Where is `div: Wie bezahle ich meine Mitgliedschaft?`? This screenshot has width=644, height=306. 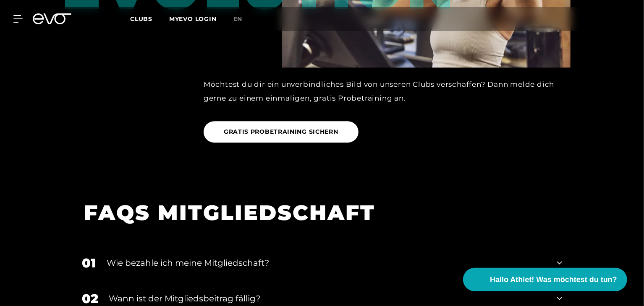
div: Wie bezahle ich meine Mitgliedschaft? is located at coordinates (327, 263).